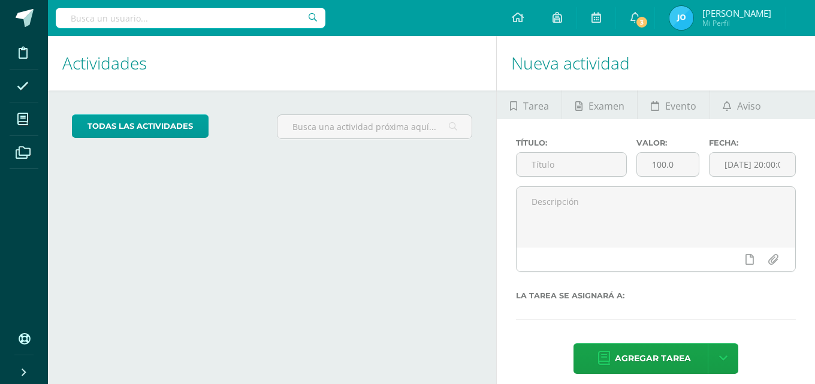 This screenshot has height=384, width=815. I want to click on span: Agregar tarea, so click(653, 359).